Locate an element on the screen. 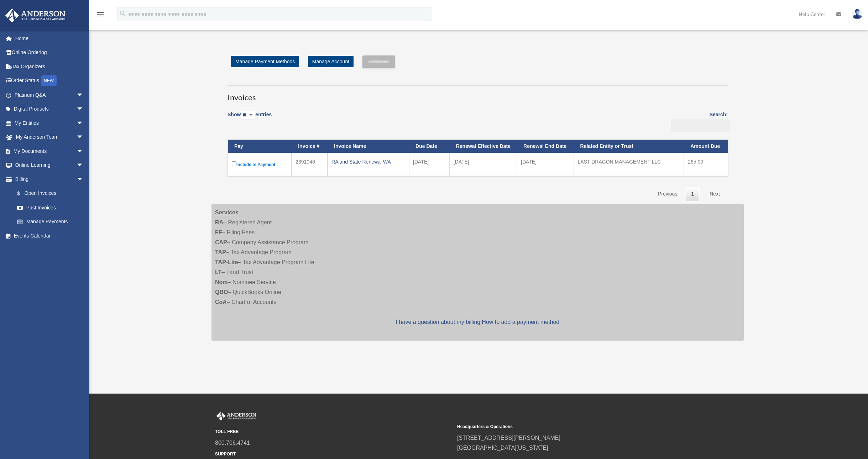  strong: FF is located at coordinates (218, 232).